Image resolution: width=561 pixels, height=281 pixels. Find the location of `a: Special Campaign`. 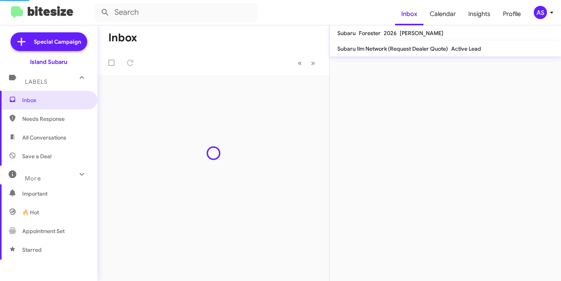

a: Special Campaign is located at coordinates (49, 42).